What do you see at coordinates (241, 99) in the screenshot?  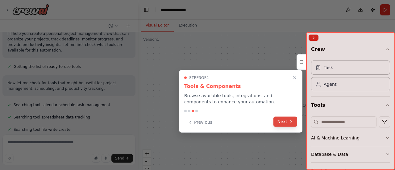 I see `p: Browse available tools, integrations, and components to enhance your automation.` at bounding box center [241, 99].